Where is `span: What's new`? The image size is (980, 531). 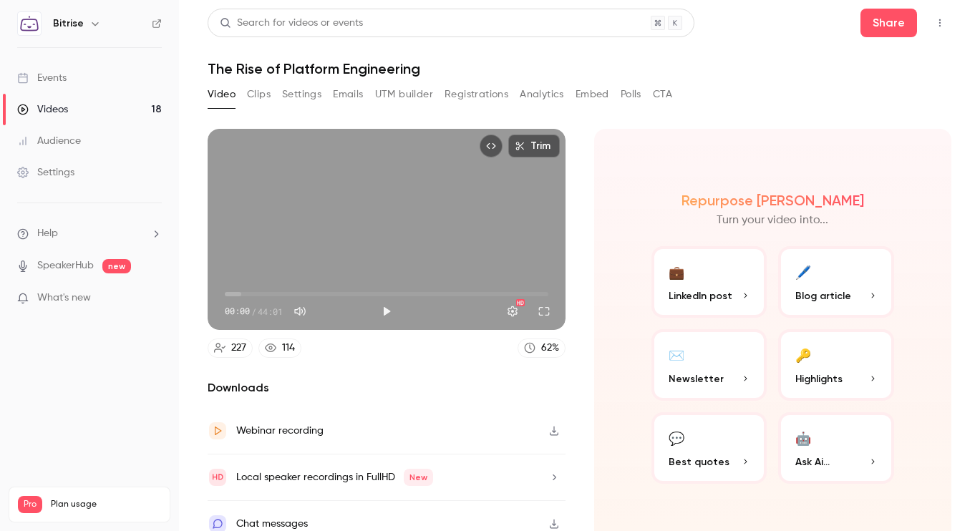
span: What's new is located at coordinates (64, 298).